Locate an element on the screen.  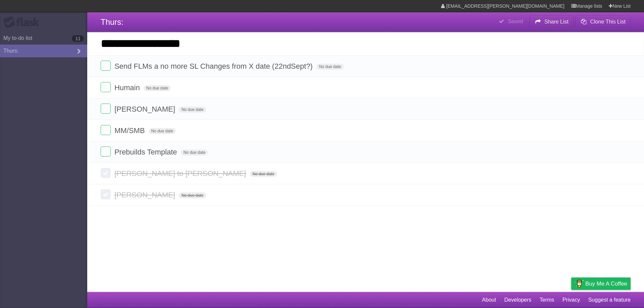
b: Clone This List is located at coordinates (608, 21).